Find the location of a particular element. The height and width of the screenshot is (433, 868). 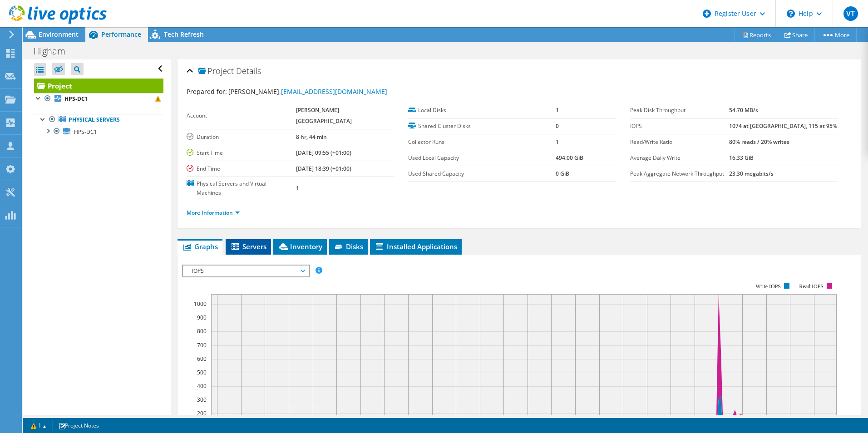

a: Physical Servers is located at coordinates (98, 120).